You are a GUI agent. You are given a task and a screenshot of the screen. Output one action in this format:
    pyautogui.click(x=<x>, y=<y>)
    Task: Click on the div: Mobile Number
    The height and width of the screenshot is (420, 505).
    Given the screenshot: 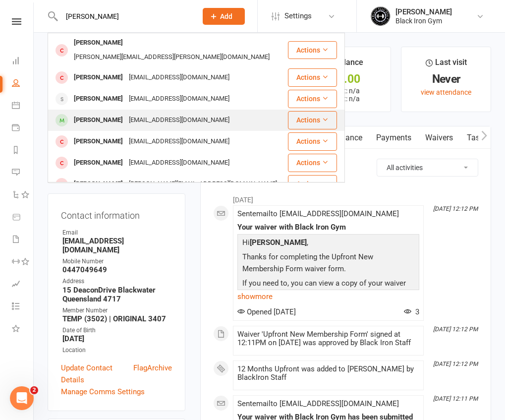 What is the action you would take?
    pyautogui.click(x=117, y=261)
    